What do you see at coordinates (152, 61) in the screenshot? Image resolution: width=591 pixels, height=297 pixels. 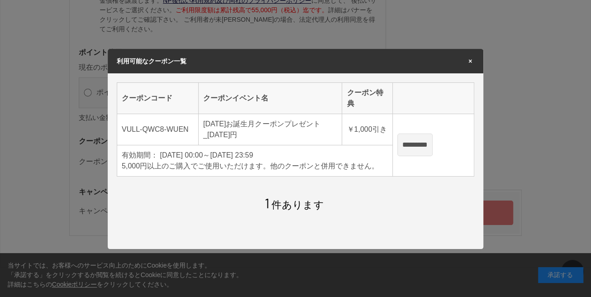 I see `span: 利用可能なクーポン一覧` at bounding box center [152, 61].